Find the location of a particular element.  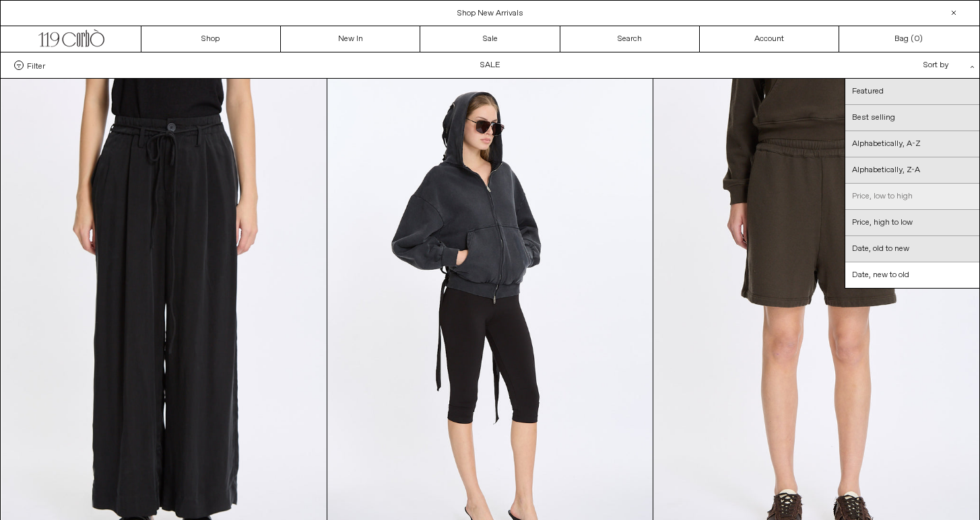

a: Alphabetically, Z-A is located at coordinates (911, 170).